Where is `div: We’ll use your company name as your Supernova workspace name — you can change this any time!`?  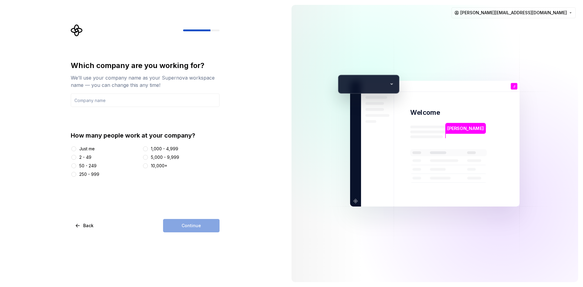 div: We’ll use your company name as your Supernova workspace name — you can change this any time! is located at coordinates (145, 81).